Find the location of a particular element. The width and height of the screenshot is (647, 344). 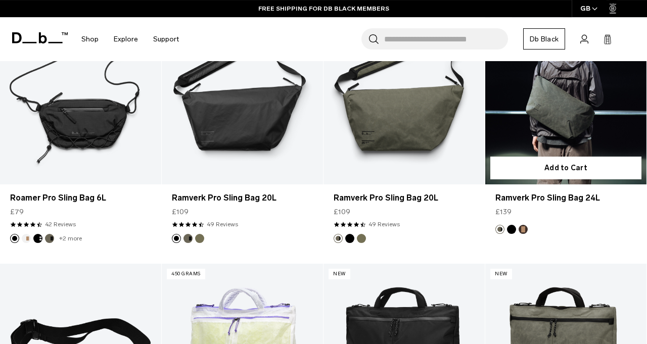

span: £139 is located at coordinates (503, 212).